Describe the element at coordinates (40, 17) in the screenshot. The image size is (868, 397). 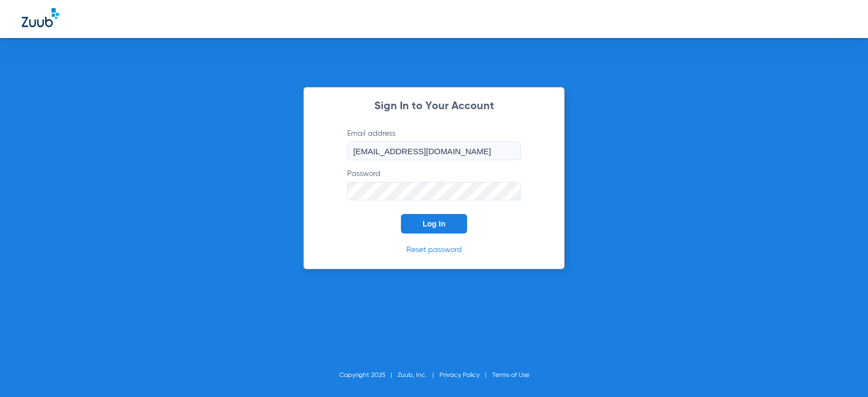
I see `img: Zuub Logo` at that location.